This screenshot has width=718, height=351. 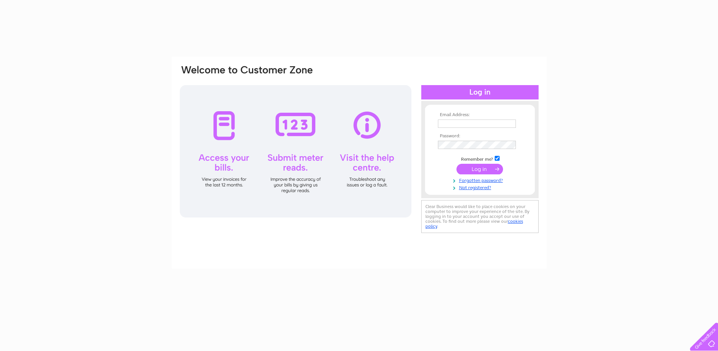 I want to click on input: Submit, so click(x=479, y=169).